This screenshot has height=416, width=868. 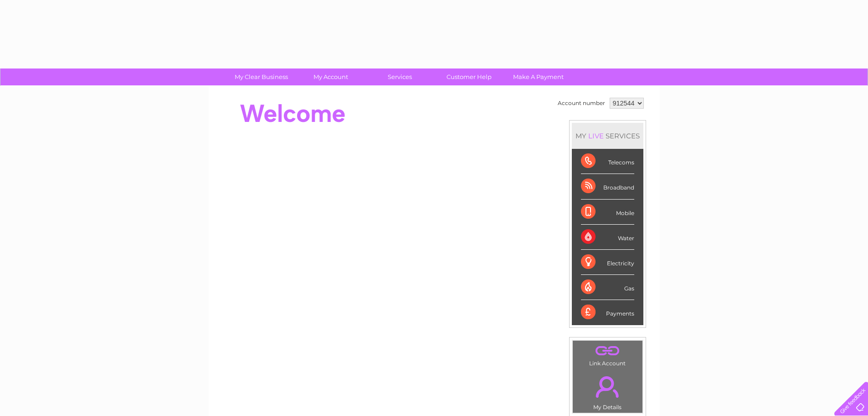 What do you see at coordinates (608, 354) in the screenshot?
I see `td: Link Account` at bounding box center [608, 354].